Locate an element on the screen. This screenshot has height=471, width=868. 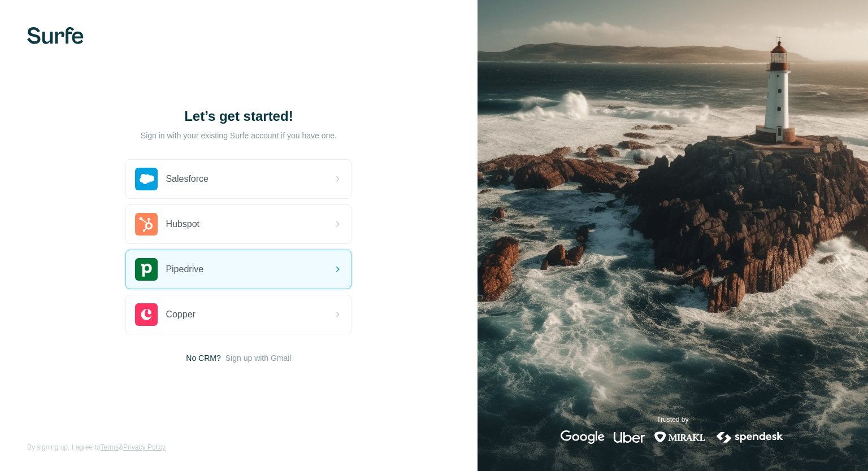
button: Sign up with Gmail is located at coordinates (258, 358).